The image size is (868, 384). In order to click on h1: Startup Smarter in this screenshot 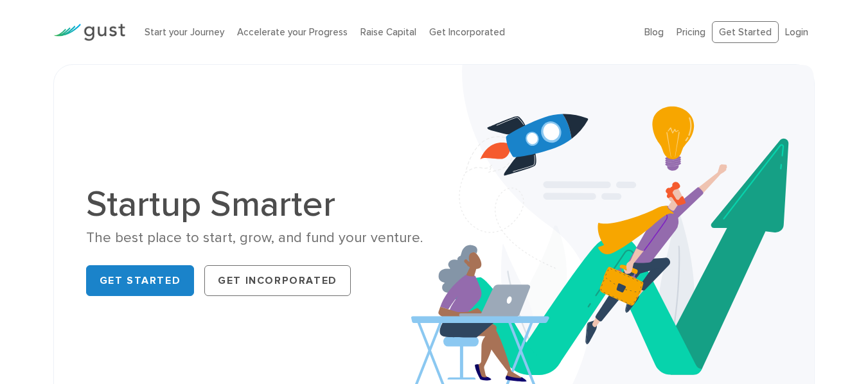, I will do `click(255, 205)`.